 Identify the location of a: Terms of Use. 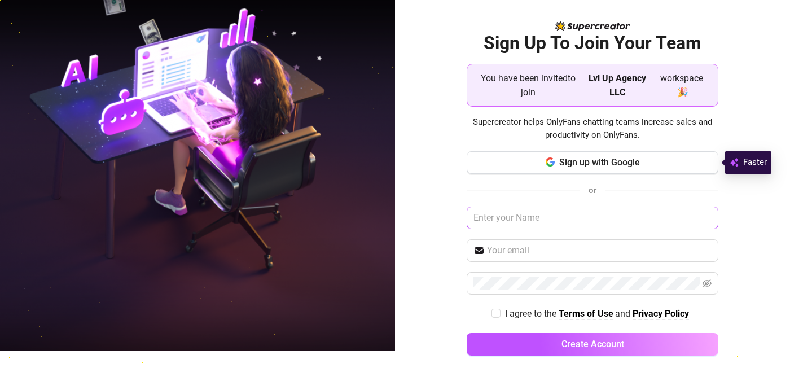
(586, 314).